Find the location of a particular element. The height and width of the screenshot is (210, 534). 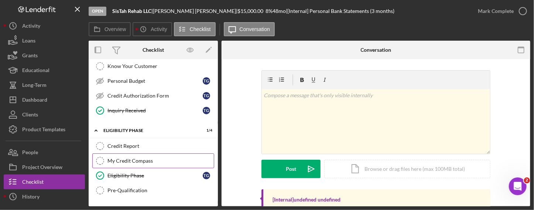

button: Long-Term is located at coordinates (44, 85).